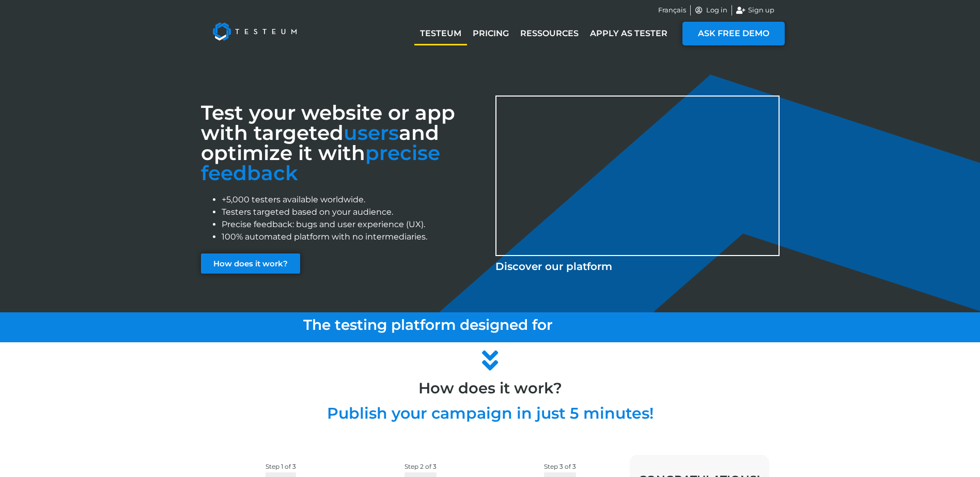  What do you see at coordinates (543, 33) in the screenshot?
I see `nav: Menu` at bounding box center [543, 33].